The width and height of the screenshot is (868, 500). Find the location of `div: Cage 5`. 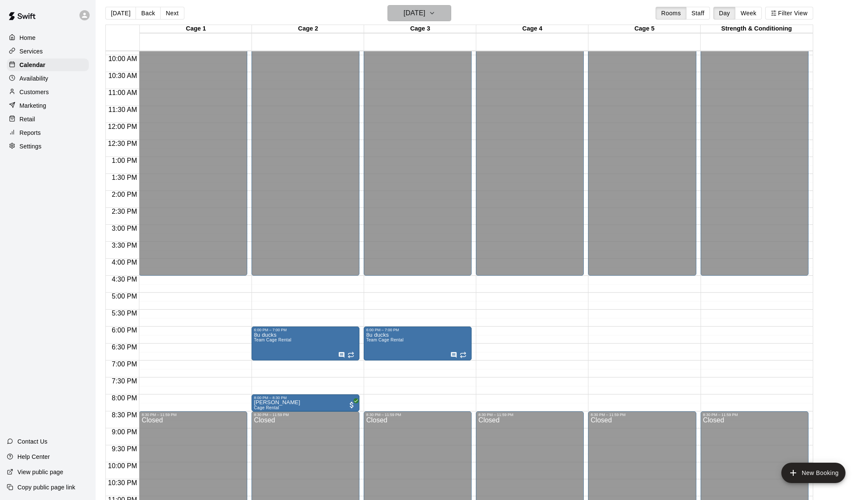

div: Cage 5 is located at coordinates (644, 29).